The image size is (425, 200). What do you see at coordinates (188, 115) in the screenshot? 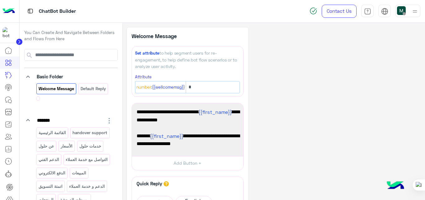
I see `span: أهلًا 👋، أنا شات بوت حلول الذكي، أقدر أساعدك ازاي؟` at bounding box center [188, 115].